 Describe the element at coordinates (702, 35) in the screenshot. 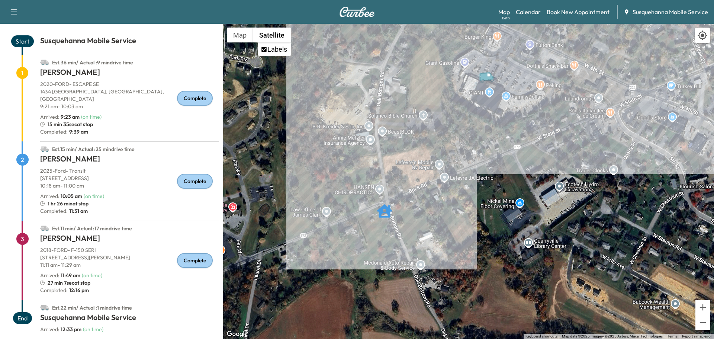

I see `div: Recenter map` at that location.